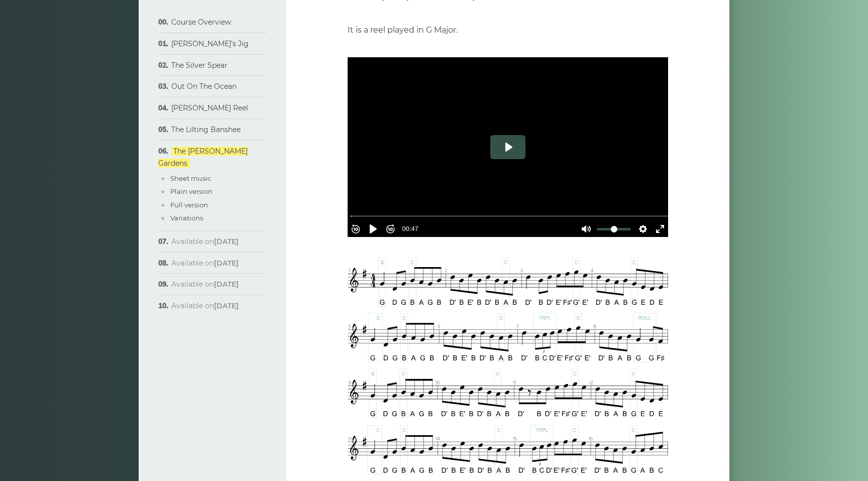 This screenshot has height=481, width=868. What do you see at coordinates (186, 218) in the screenshot?
I see `a: Variations` at bounding box center [186, 218].